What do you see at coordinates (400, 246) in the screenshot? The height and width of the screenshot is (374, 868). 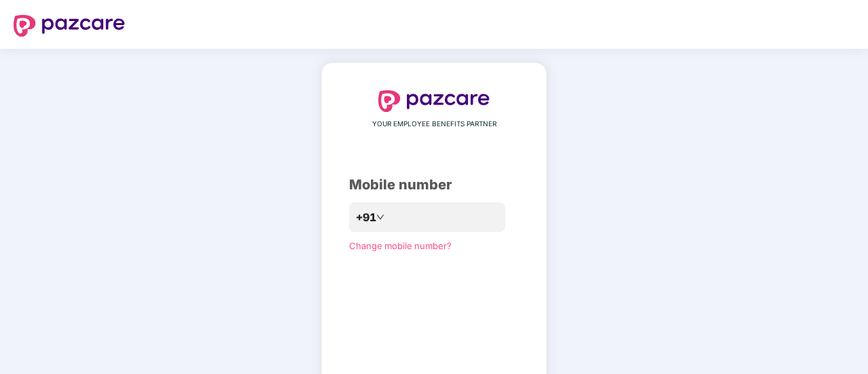 I see `a: Change mobile number?` at bounding box center [400, 246].